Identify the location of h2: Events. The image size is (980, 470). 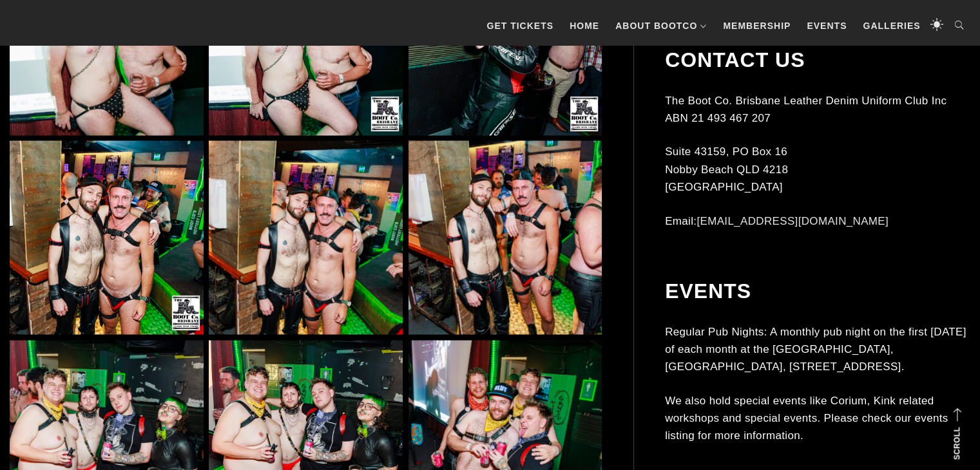
(817, 292).